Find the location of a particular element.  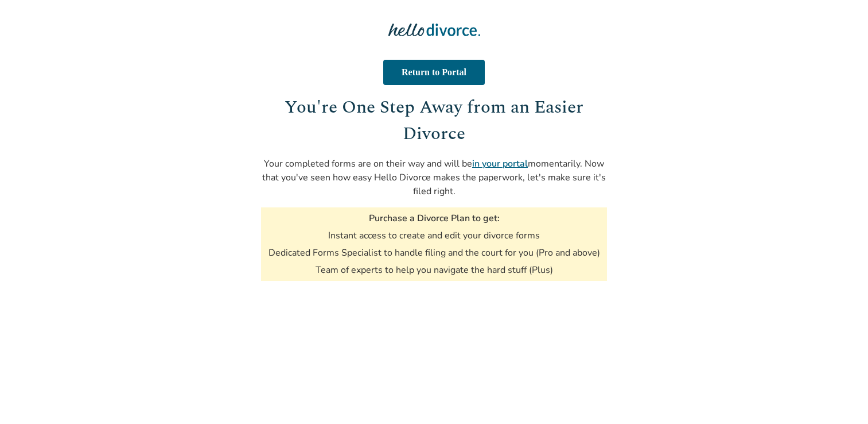

p: Your completed forms are on their way and will be momentarily. Now that you've seen how easy Hell... is located at coordinates (434, 178).